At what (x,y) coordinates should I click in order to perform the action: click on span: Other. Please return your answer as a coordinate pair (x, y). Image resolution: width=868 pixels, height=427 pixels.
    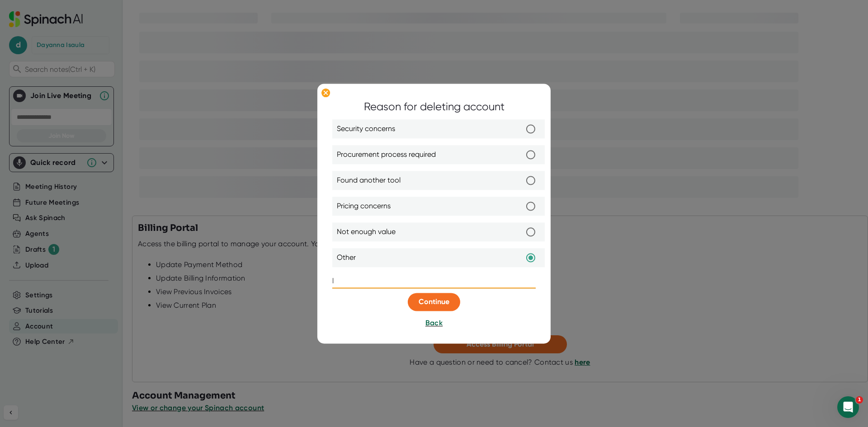
    Looking at the image, I should click on (346, 258).